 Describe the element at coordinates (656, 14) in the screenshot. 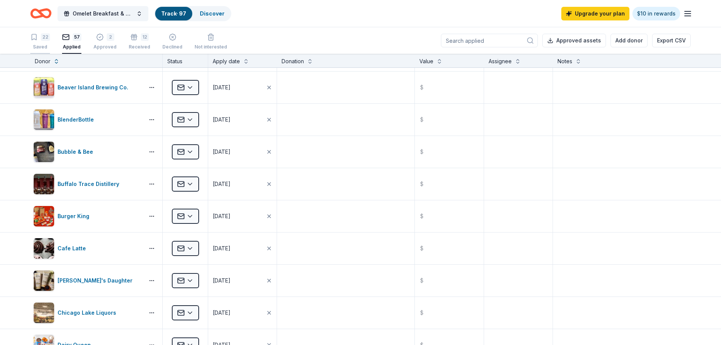

I see `a: $10 in rewards` at that location.